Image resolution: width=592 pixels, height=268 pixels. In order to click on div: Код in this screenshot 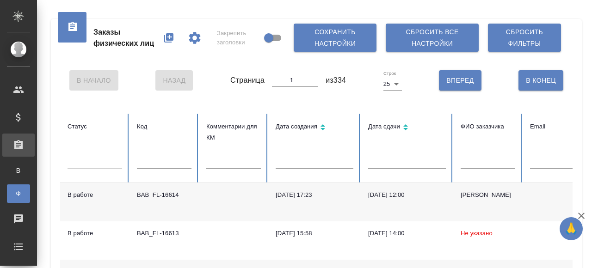, I will do `click(164, 127)`.